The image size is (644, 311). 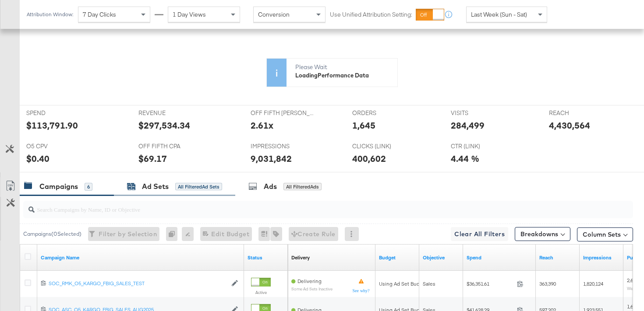 What do you see at coordinates (632, 280) in the screenshot?
I see `span: 2,648` at bounding box center [632, 280].